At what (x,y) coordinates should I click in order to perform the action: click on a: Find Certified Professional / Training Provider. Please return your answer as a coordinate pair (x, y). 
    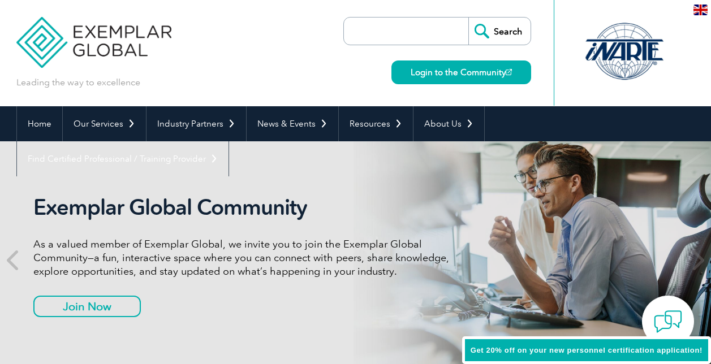
    Looking at the image, I should click on (123, 159).